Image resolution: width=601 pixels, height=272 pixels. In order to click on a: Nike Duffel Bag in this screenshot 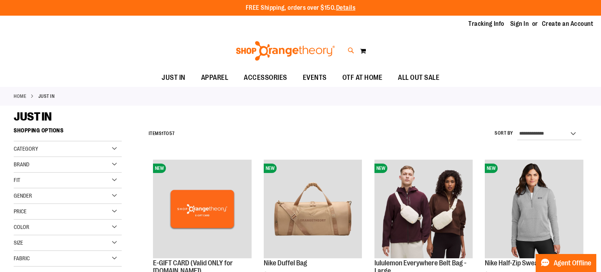, I will do `click(285, 263)`.